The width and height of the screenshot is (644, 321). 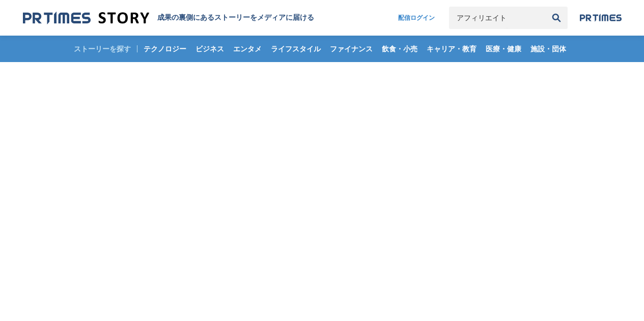 I want to click on a: 医療・健康, so click(x=504, y=49).